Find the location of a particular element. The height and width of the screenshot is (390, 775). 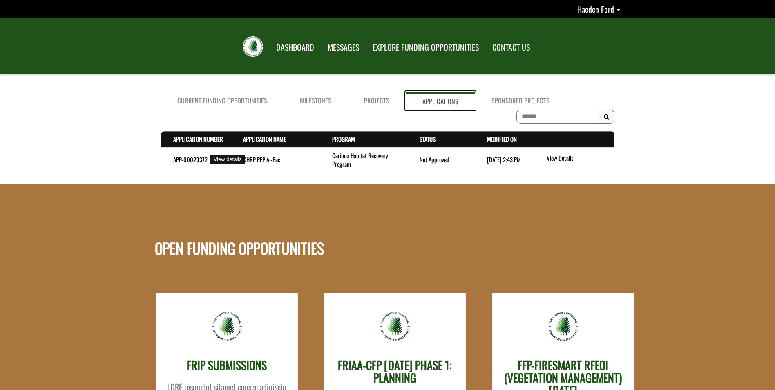

a: Milestones is located at coordinates (315, 100).